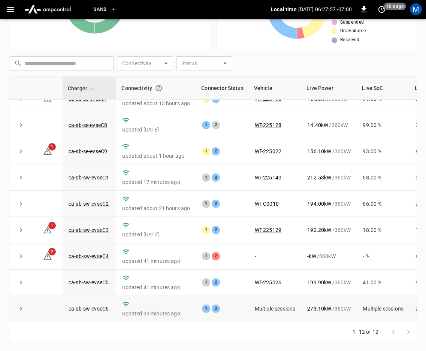 The width and height of the screenshot is (426, 351). I want to click on p: updated about 13 hours ago, so click(156, 103).